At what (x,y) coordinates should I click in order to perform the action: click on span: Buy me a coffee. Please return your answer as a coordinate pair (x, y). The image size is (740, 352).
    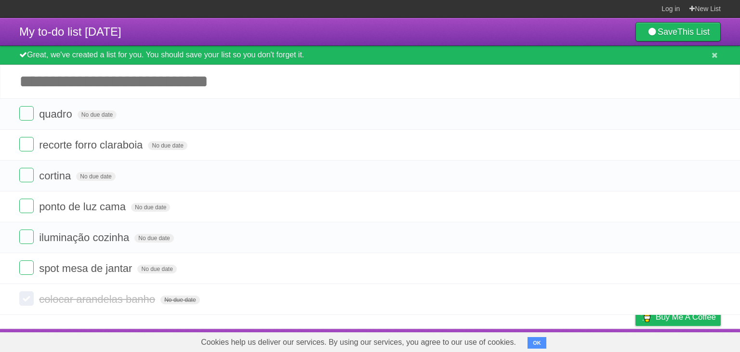
    Looking at the image, I should click on (685, 316).